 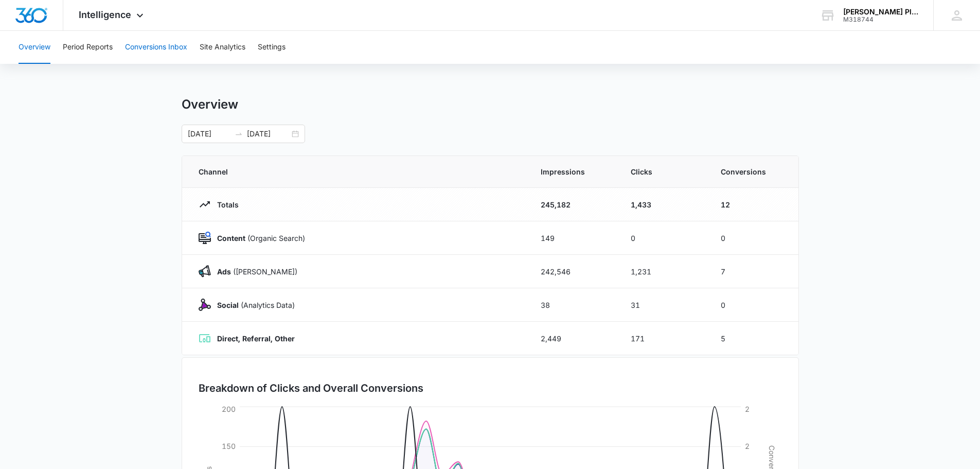 What do you see at coordinates (229, 409) in the screenshot?
I see `tspan: 200` at bounding box center [229, 409].